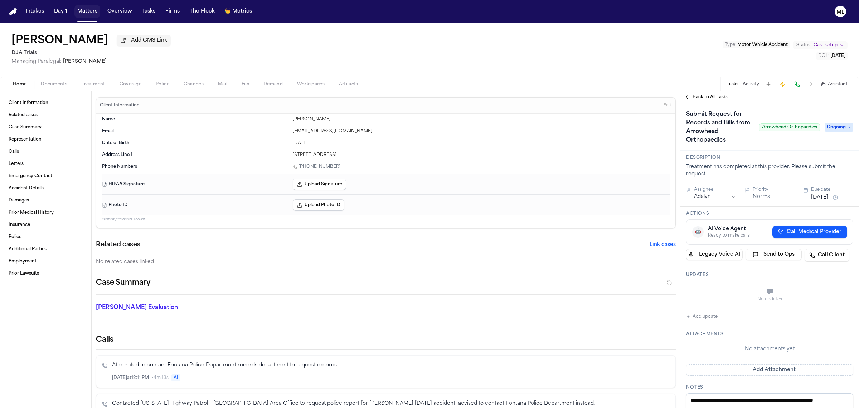 The width and height of the screenshot is (859, 408). Describe the element at coordinates (834, 84) in the screenshot. I see `button: Assistant` at that location.